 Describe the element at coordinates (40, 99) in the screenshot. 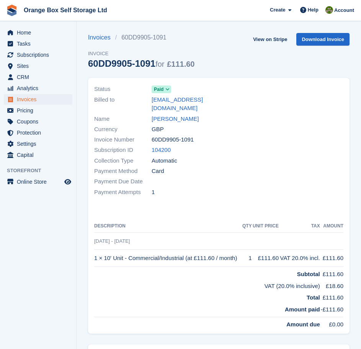

I see `span: Invoices` at that location.